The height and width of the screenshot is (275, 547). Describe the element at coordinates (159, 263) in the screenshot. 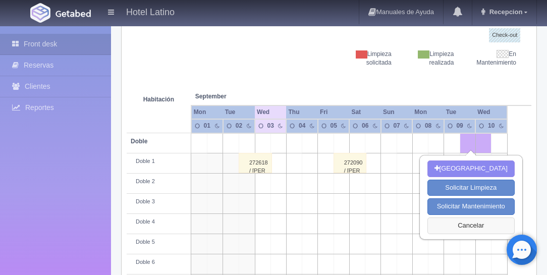

I see `div: Doble 6` at that location.